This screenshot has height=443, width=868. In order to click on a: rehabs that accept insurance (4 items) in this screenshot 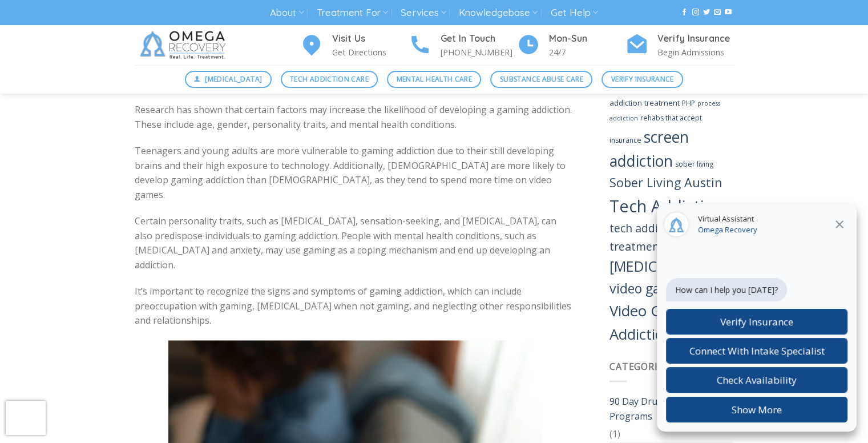, I will do `click(656, 129)`.